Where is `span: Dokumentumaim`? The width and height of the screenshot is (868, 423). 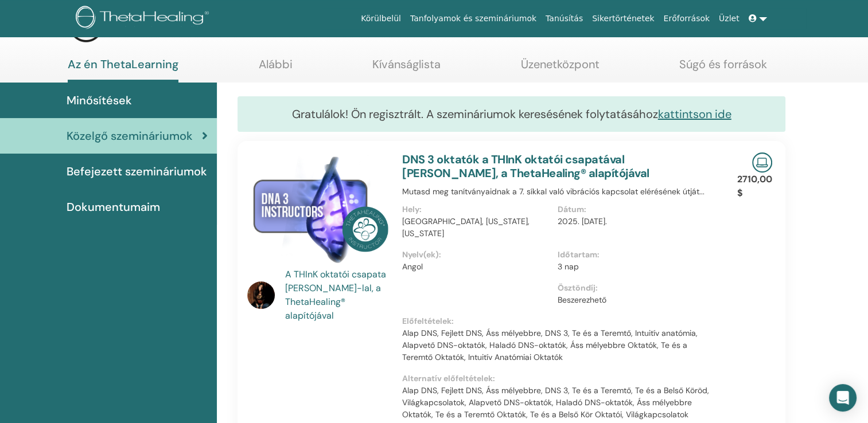 span: Dokumentumaim is located at coordinates (113, 207).